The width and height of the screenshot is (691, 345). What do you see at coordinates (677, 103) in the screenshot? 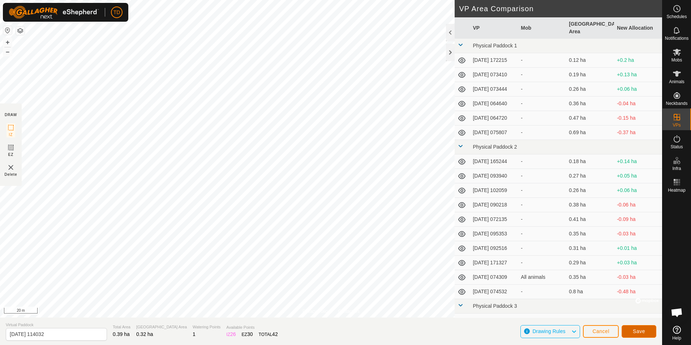
I see `span: Neckbands` at bounding box center [677, 103].